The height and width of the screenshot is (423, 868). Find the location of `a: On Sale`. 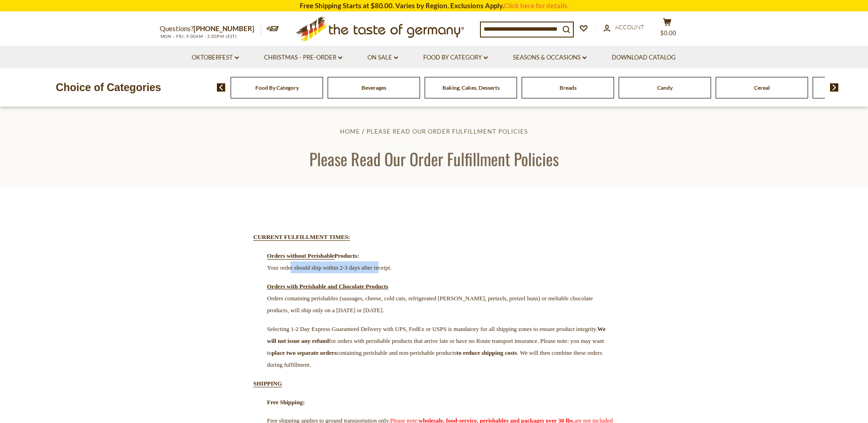

a: On Sale is located at coordinates (383, 58).